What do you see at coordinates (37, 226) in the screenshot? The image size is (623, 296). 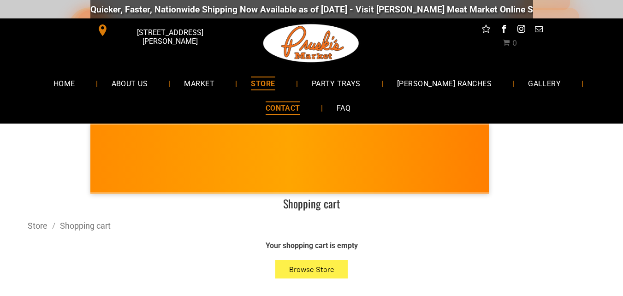 I see `a: Store` at bounding box center [37, 226].